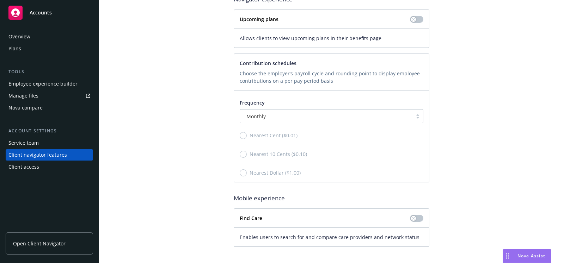 The image size is (564, 263). What do you see at coordinates (332, 77) in the screenshot?
I see `p: Choose the employer’s payroll cycle and rounding point to display employee contributions on a per...` at bounding box center [332, 77].